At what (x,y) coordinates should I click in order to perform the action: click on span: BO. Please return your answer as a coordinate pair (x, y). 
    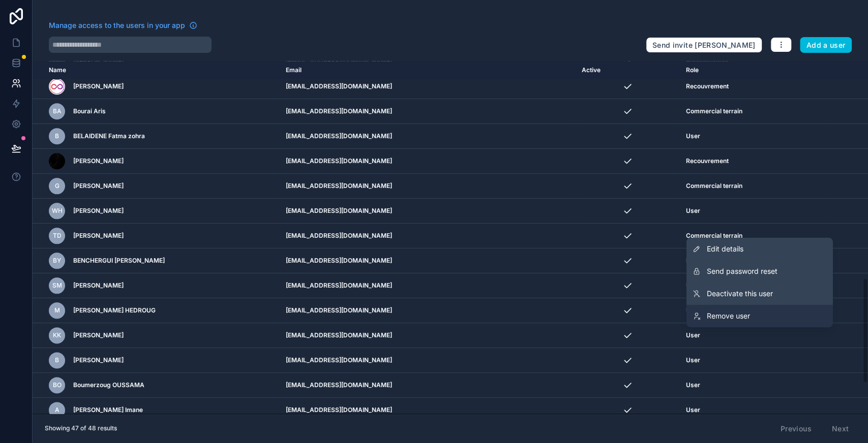
    Looking at the image, I should click on (57, 386).